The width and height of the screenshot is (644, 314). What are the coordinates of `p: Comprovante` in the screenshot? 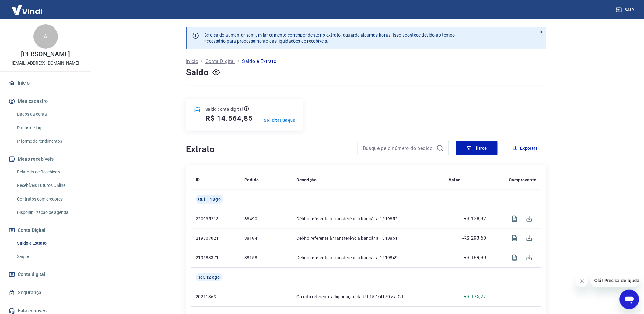 It's located at (523, 180).